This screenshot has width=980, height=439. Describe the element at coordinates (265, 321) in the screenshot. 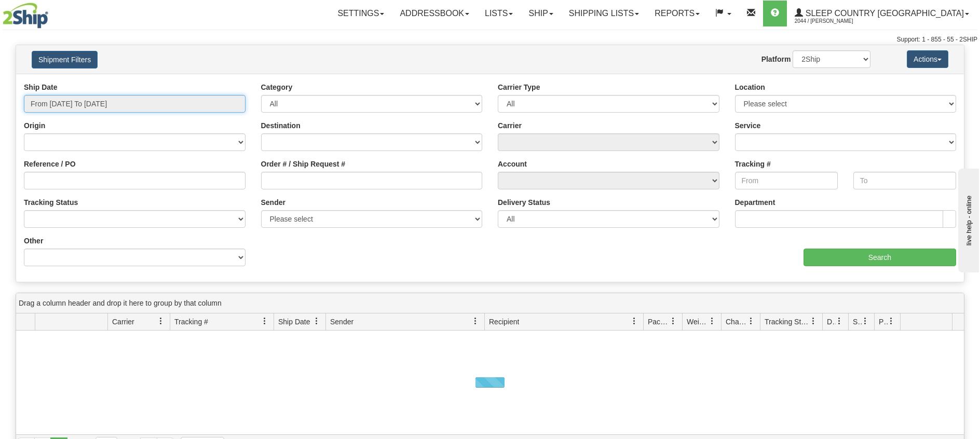

I see `a: Tracking # filter column settings` at that location.